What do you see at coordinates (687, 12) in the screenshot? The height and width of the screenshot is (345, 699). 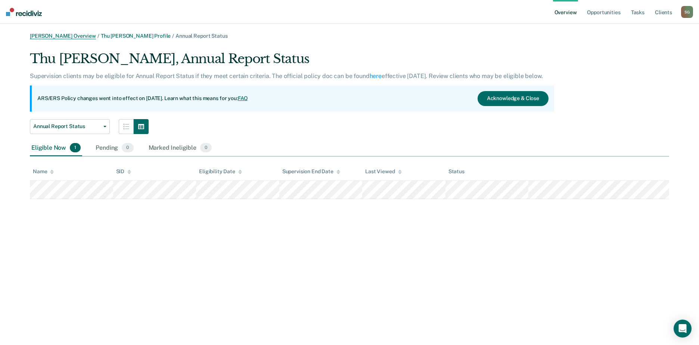 I see `button: SG` at bounding box center [687, 12].